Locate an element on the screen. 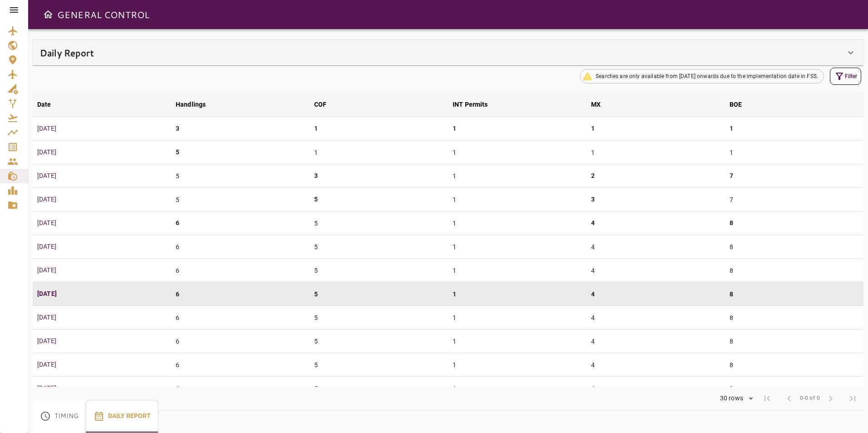 Image resolution: width=868 pixels, height=433 pixels. h6: Daily Report is located at coordinates (67, 52).